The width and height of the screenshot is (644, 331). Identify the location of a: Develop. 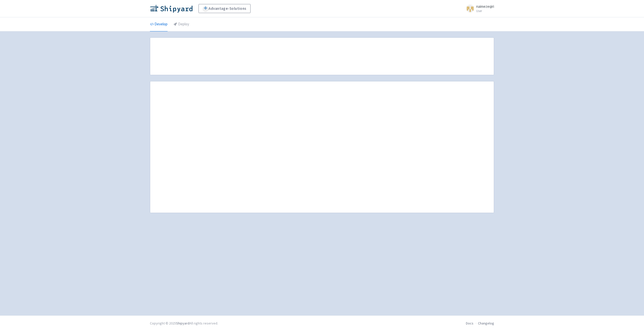
(159, 24).